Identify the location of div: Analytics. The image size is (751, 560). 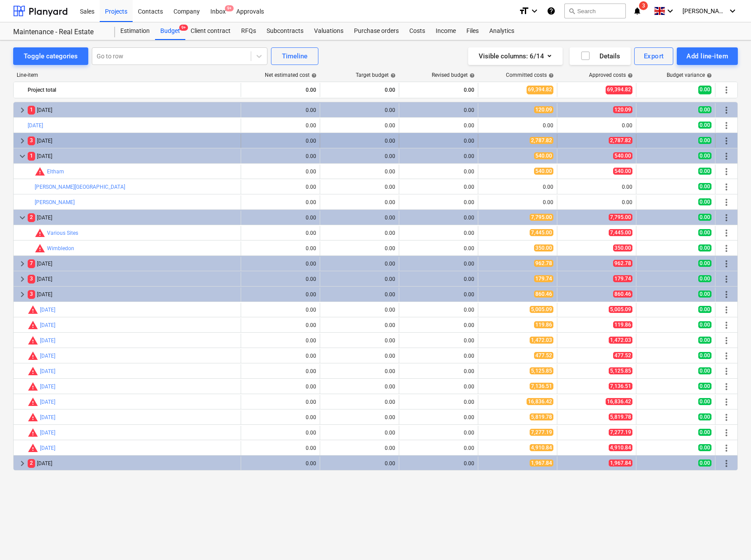
(501, 31).